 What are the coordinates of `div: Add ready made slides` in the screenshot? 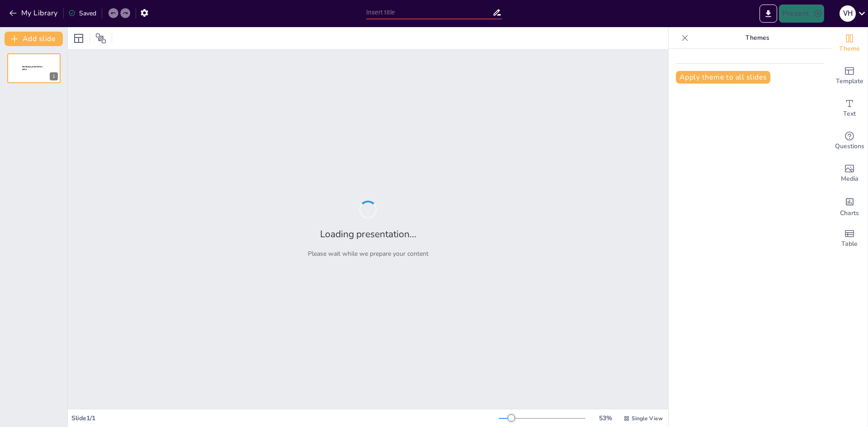 It's located at (850, 76).